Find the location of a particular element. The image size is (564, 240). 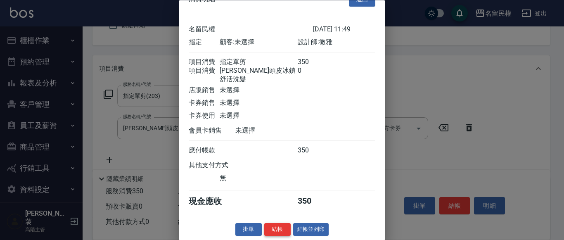

div: 名留民權 is located at coordinates (250, 30).